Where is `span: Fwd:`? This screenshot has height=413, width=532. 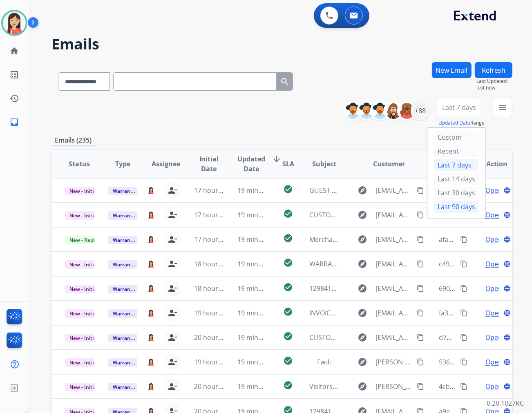
span: Fwd: is located at coordinates (324, 361).